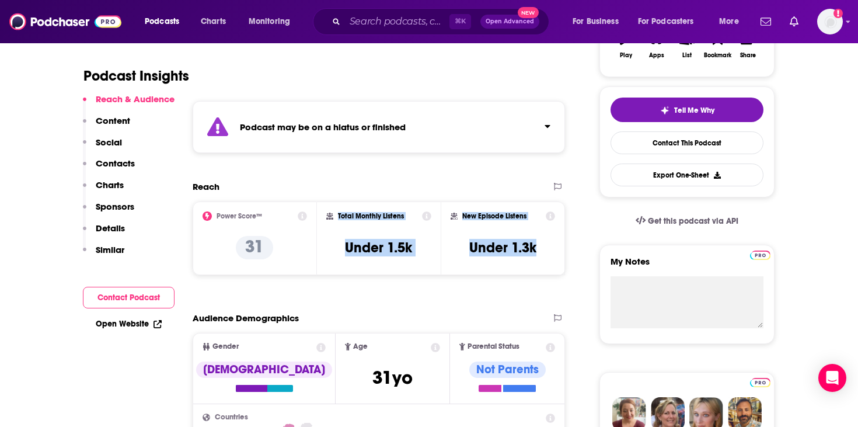 Image resolution: width=858 pixels, height=427 pixels. Describe the element at coordinates (839, 13) in the screenshot. I see `svg: Add a profile image` at that location.